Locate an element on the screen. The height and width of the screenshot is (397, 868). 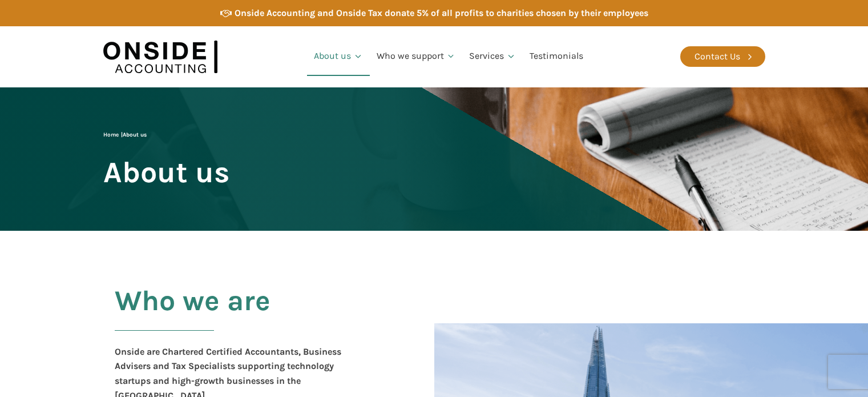
img: Onside Accounting is located at coordinates (160, 57).